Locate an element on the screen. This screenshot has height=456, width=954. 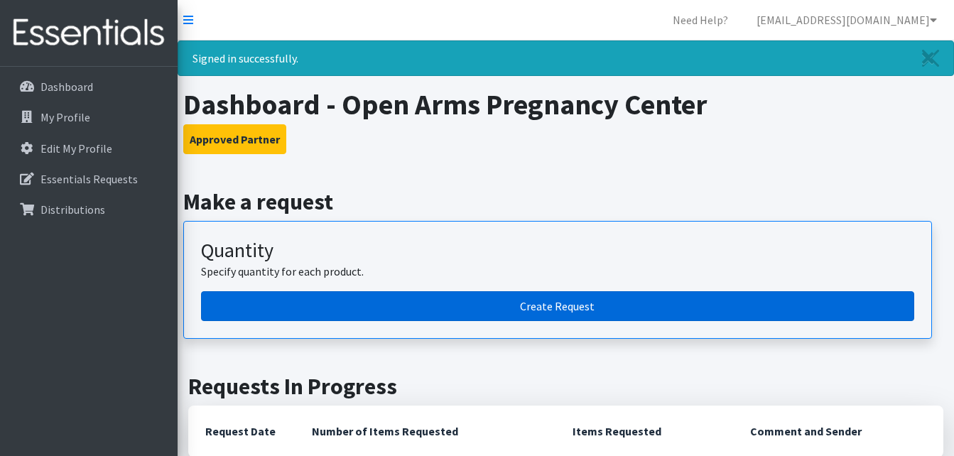
h3: Quantity is located at coordinates (558, 251).